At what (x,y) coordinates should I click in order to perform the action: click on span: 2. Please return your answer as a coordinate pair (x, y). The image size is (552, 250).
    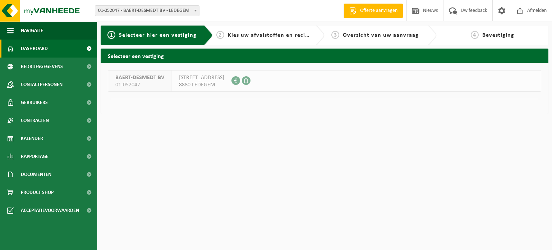
    Looking at the image, I should click on (220, 35).